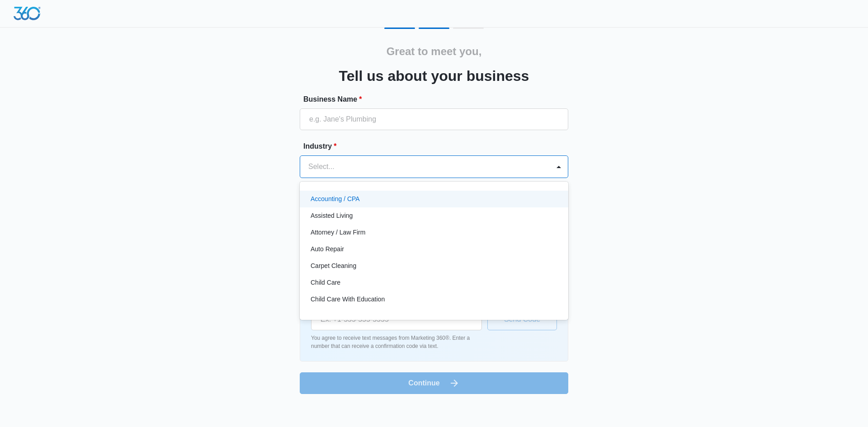 This screenshot has height=427, width=868. What do you see at coordinates (335, 199) in the screenshot?
I see `p: Accounting / CPA` at bounding box center [335, 199].